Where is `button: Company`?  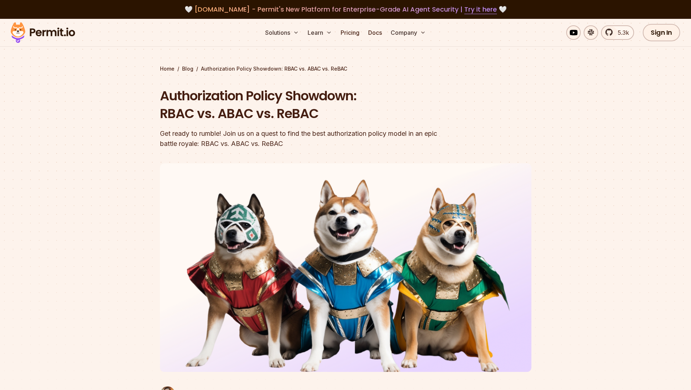 button: Company is located at coordinates (408, 33).